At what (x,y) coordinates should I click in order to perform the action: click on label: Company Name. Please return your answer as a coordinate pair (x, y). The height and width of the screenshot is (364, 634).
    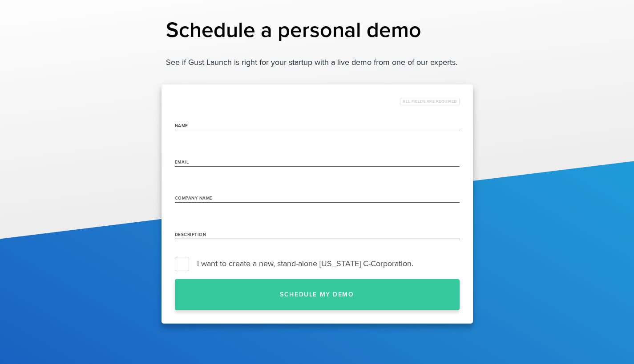
    Looking at the image, I should click on (193, 198).